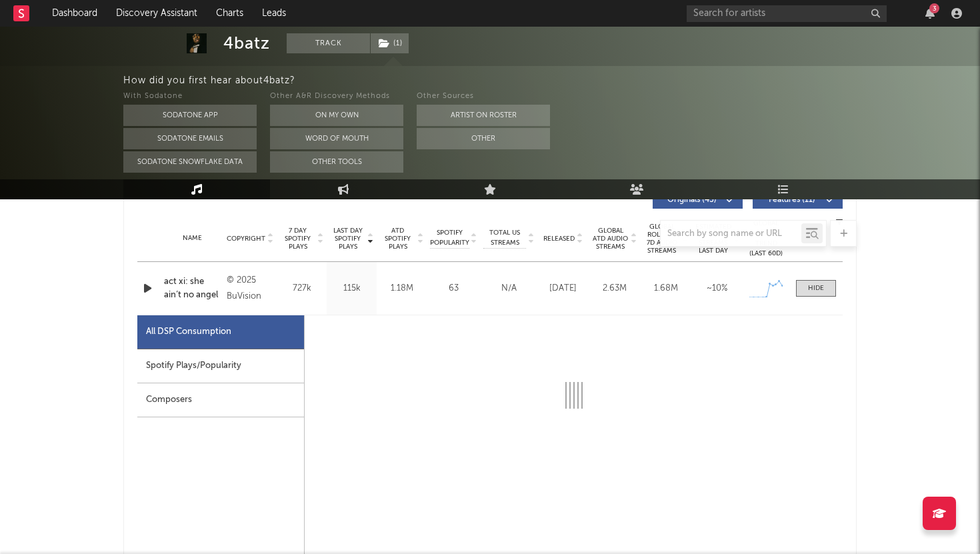 The width and height of the screenshot is (980, 554). Describe the element at coordinates (390, 43) in the screenshot. I see `button: (1)` at that location.